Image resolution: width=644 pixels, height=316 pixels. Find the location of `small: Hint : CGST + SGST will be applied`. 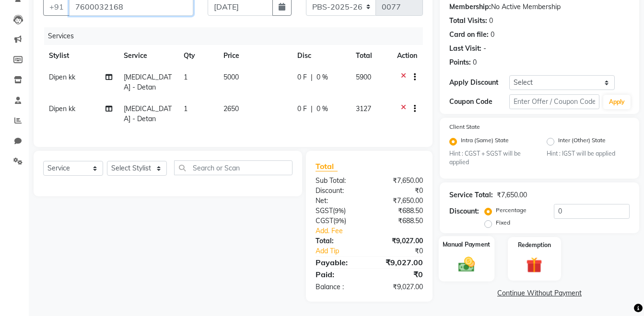

small: Hint : CGST + SGST will be applied is located at coordinates (490, 158).